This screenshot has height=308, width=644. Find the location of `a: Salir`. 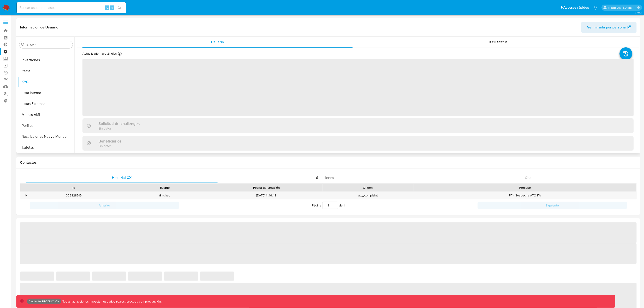

a: Salir is located at coordinates (638, 8).